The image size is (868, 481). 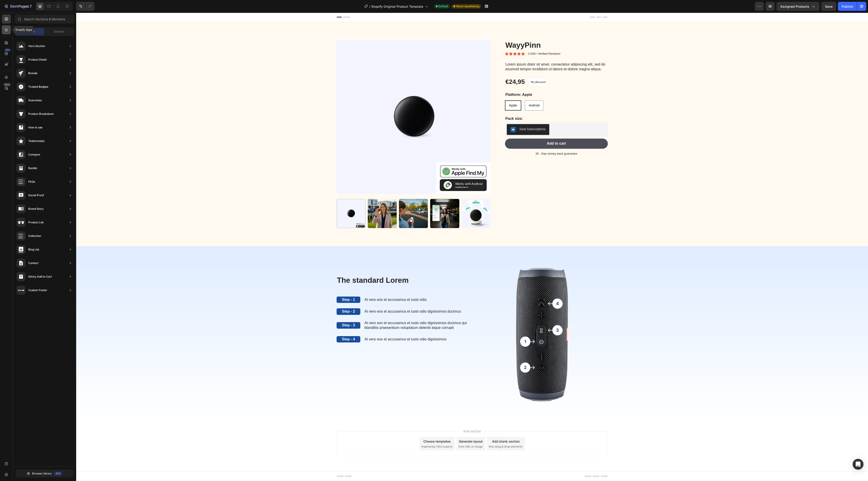 I want to click on button: Add to cart, so click(x=480, y=132).